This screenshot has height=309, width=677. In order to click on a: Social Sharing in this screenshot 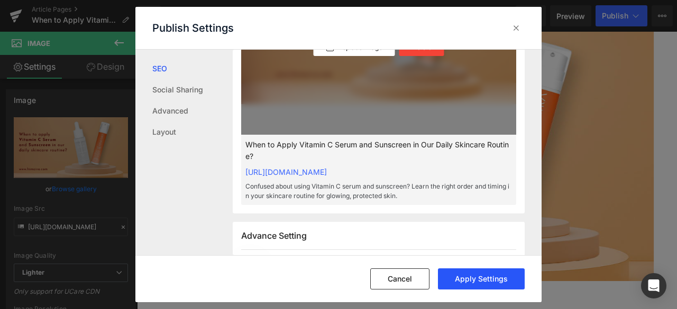, I will do `click(193, 90)`.